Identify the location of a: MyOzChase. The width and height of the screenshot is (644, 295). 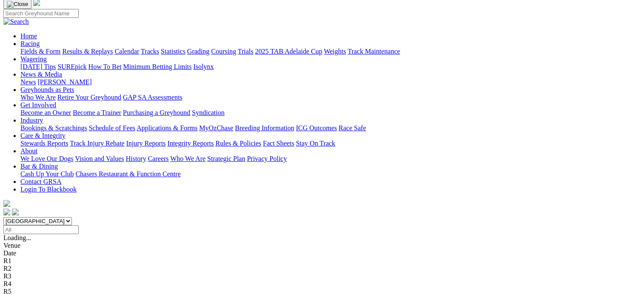
(216, 128).